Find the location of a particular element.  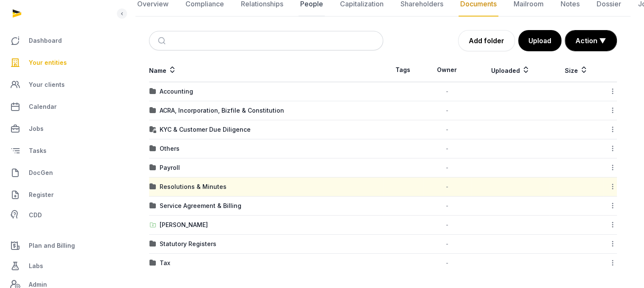

img: folder-upload.svg is located at coordinates (153, 225).